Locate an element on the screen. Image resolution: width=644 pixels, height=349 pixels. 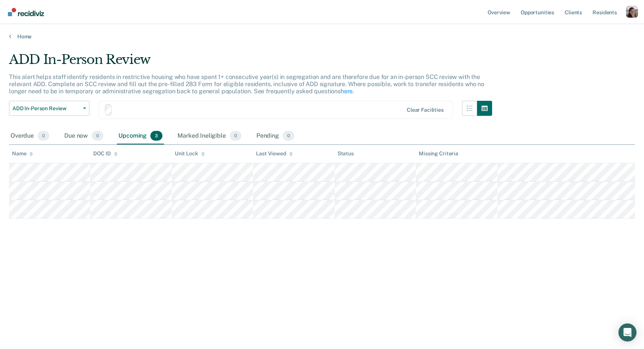
div: Overdue0 is located at coordinates (30, 136).